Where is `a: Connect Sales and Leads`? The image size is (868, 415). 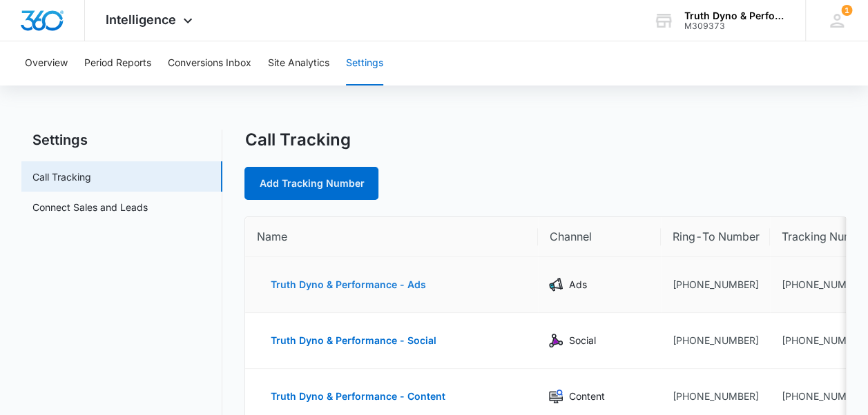 a: Connect Sales and Leads is located at coordinates (90, 207).